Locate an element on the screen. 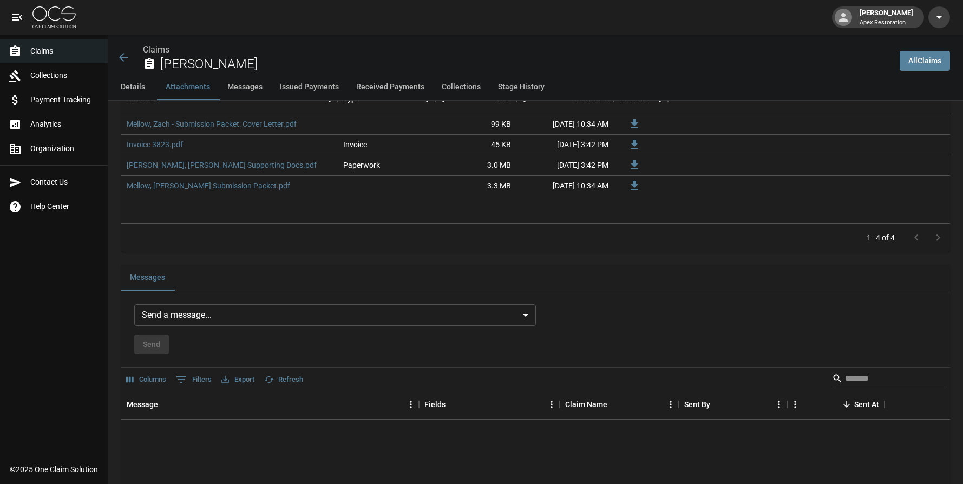  div: Paperwork is located at coordinates (361, 165).